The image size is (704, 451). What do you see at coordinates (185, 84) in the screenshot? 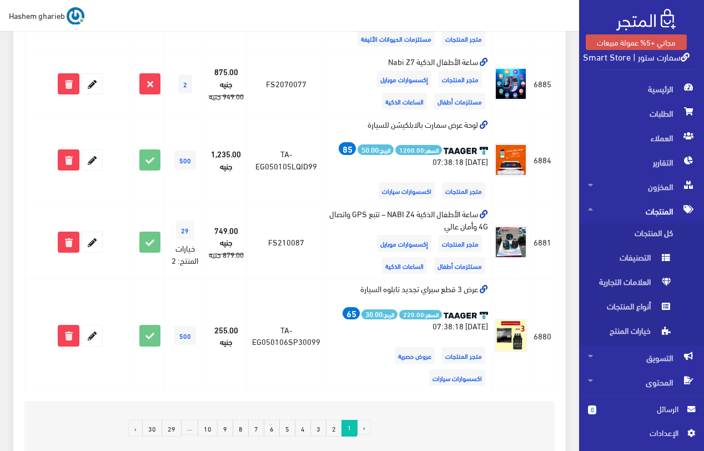
I see `span: 2` at bounding box center [185, 84].